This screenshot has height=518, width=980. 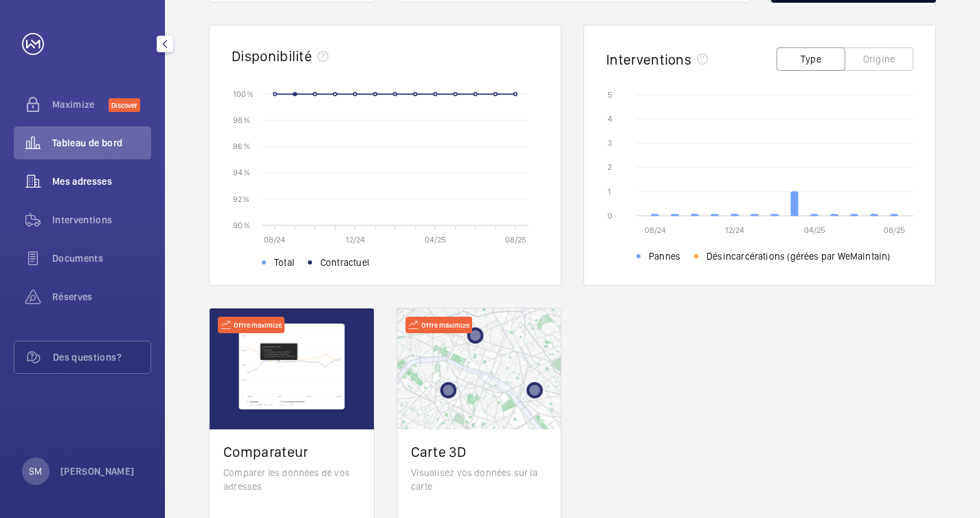 I want to click on h2: Disponibilité, so click(x=272, y=55).